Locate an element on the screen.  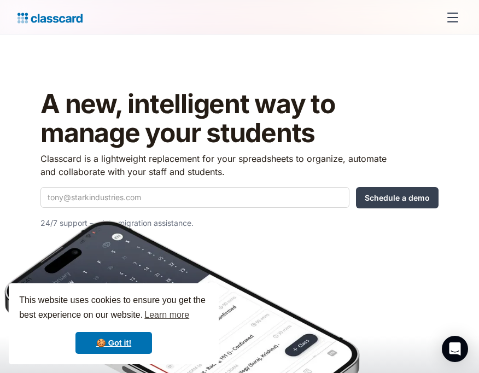
div: Open Intercom Messenger is located at coordinates (455, 349).